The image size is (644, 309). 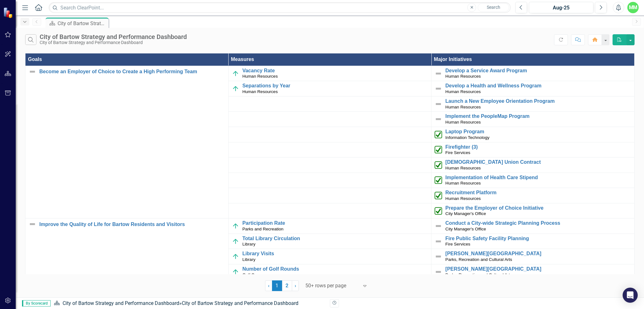 I want to click on span: 1, so click(x=277, y=285).